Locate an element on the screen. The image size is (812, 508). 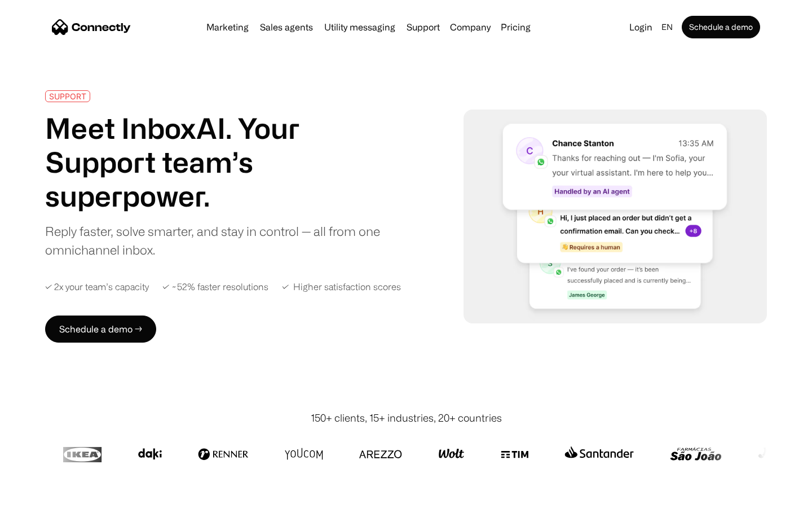
div: en is located at coordinates (667, 27).